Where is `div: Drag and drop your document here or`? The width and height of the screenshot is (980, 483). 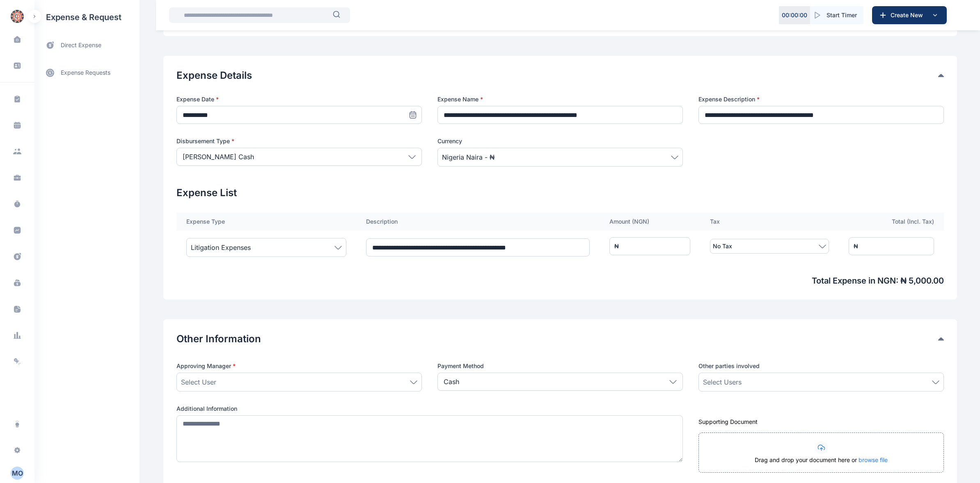 div: Drag and drop your document here or is located at coordinates (821, 464).